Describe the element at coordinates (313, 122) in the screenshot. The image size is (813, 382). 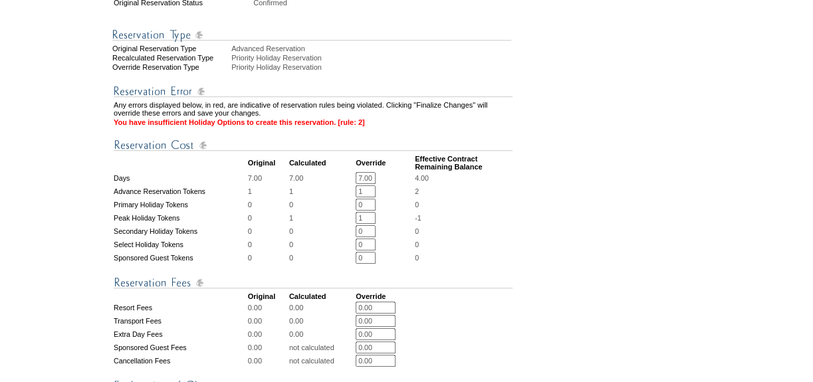
I see `td: You have insufficient Holiday Options to create this reservation. [rule: 2]` at that location.